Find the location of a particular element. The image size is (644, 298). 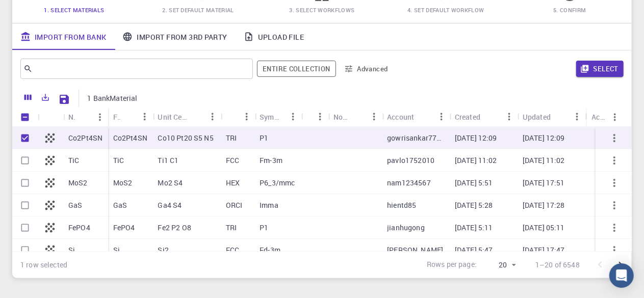

span: 3. Select Workflows is located at coordinates (322, 10).